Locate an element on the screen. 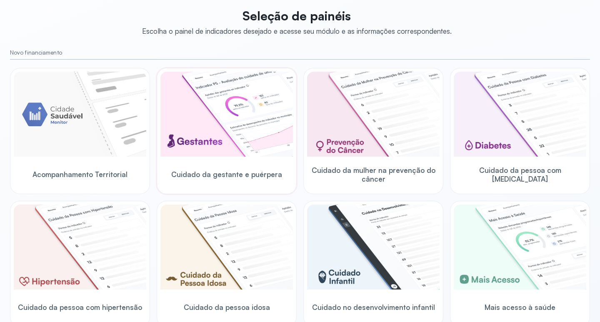 The width and height of the screenshot is (600, 322). span: Cuidado da mulher na prevenção do câncer is located at coordinates (374, 175).